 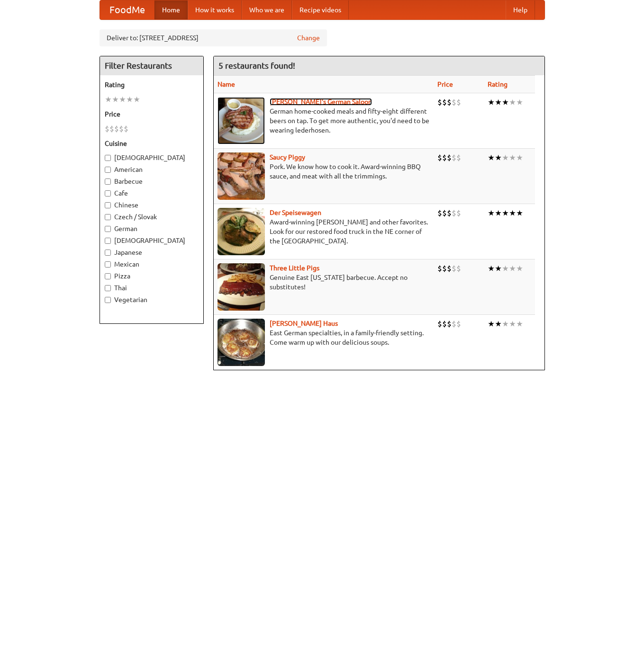 I want to click on label: Thai, so click(x=151, y=288).